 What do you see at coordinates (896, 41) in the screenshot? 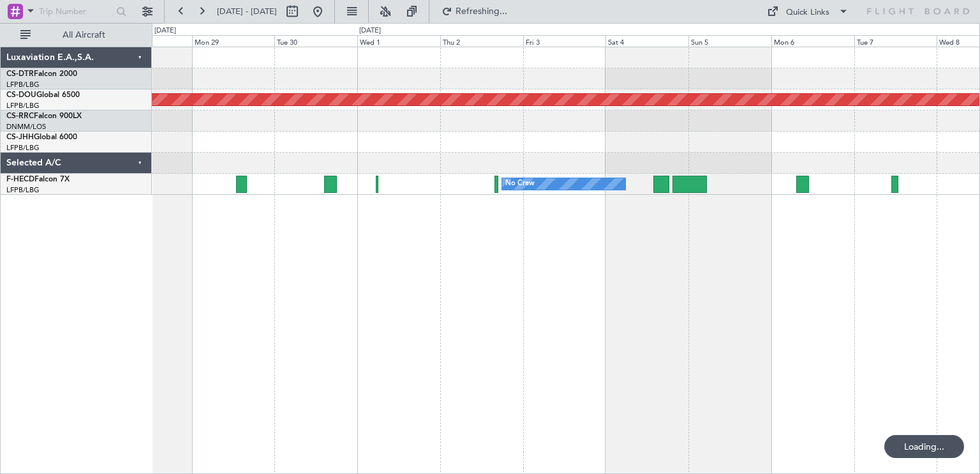
I see `div: Tue 7` at bounding box center [896, 41].